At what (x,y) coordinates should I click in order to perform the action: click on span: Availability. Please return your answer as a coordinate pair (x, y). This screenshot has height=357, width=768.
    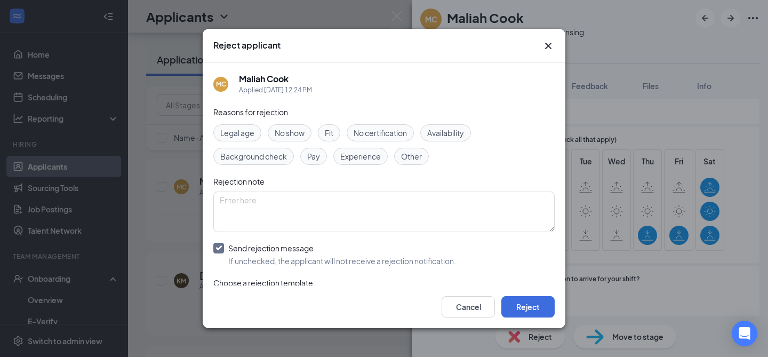
    Looking at the image, I should click on (445, 133).